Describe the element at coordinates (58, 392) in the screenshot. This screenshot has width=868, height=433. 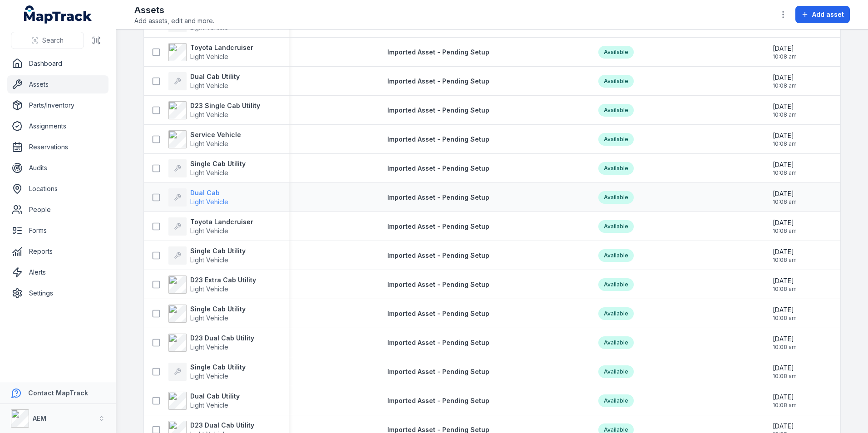
I see `strong: Contact MapTrack` at that location.